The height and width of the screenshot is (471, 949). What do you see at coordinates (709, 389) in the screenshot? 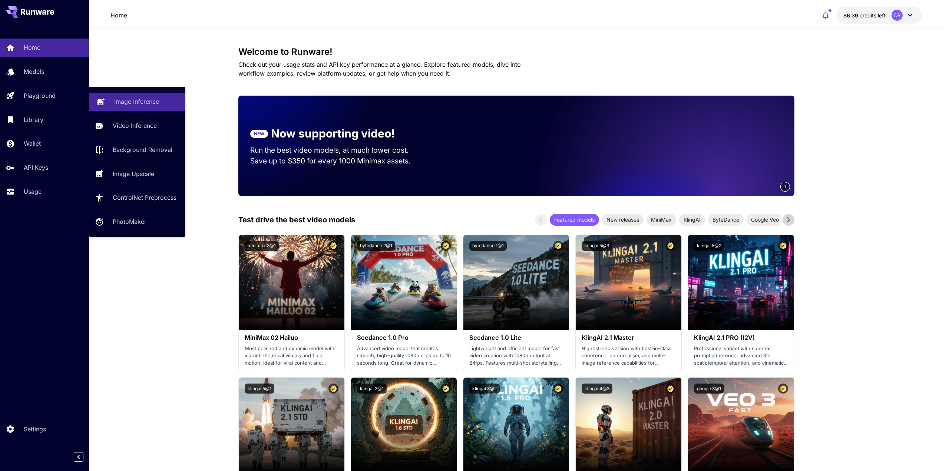
I see `button: google:3@1` at bounding box center [709, 389].